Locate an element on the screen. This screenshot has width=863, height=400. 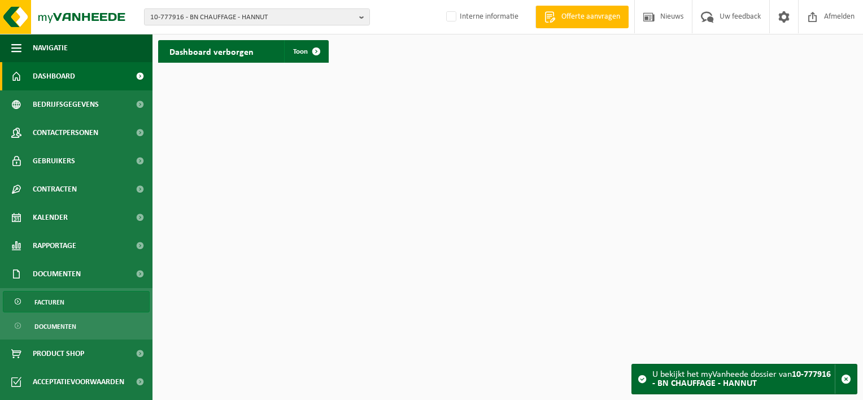
span: Acceptatievoorwaarden is located at coordinates (79, 382).